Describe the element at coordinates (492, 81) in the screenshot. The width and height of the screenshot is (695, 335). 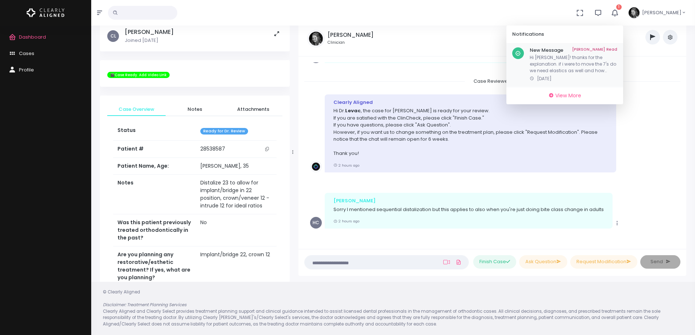
I see `span: Case Reviewed` at that location.